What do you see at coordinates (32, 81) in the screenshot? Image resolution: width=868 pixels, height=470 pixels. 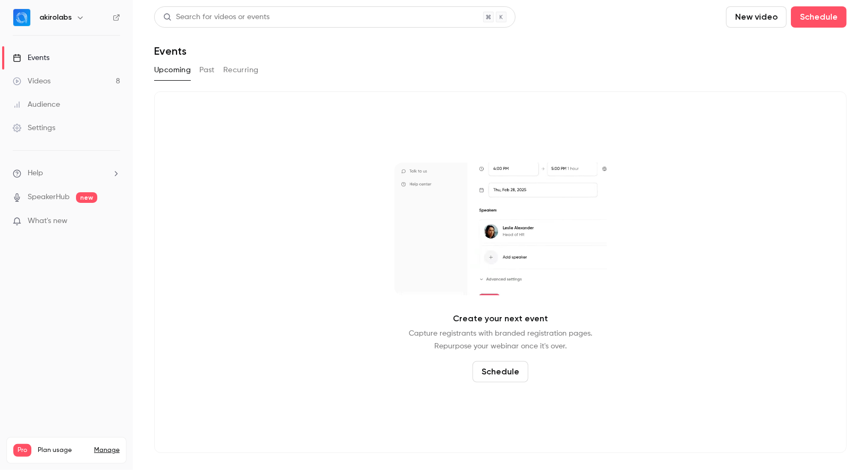 I see `div: Videos` at bounding box center [32, 81].